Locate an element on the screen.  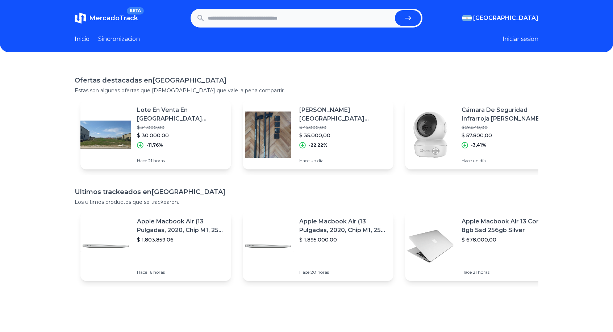
p: $ 59.840,00 is located at coordinates (506, 127).